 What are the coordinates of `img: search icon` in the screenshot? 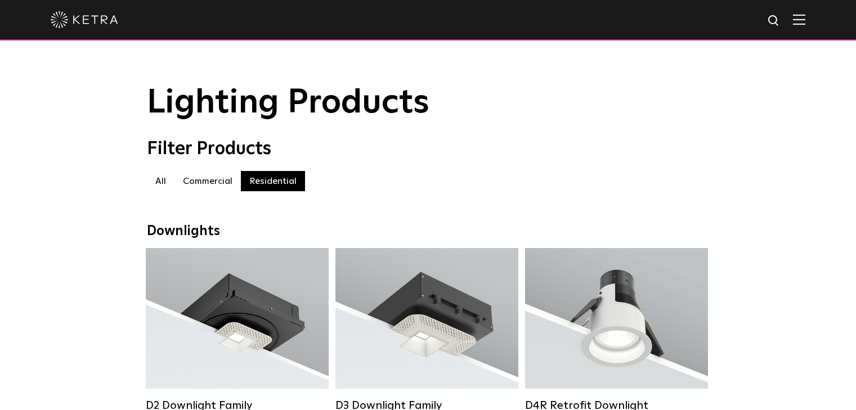 It's located at (774, 21).